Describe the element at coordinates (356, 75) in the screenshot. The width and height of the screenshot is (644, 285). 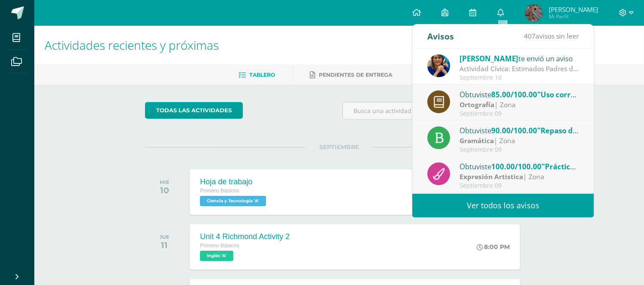
I see `span: Pendientes de entrega` at that location.